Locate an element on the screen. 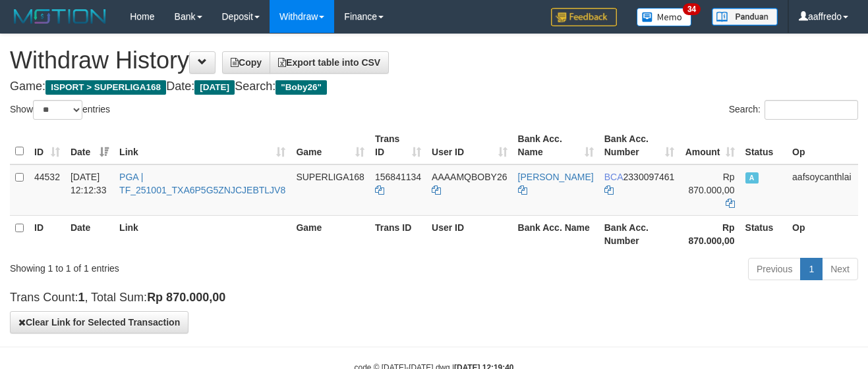  a: Copy is located at coordinates (246, 62).